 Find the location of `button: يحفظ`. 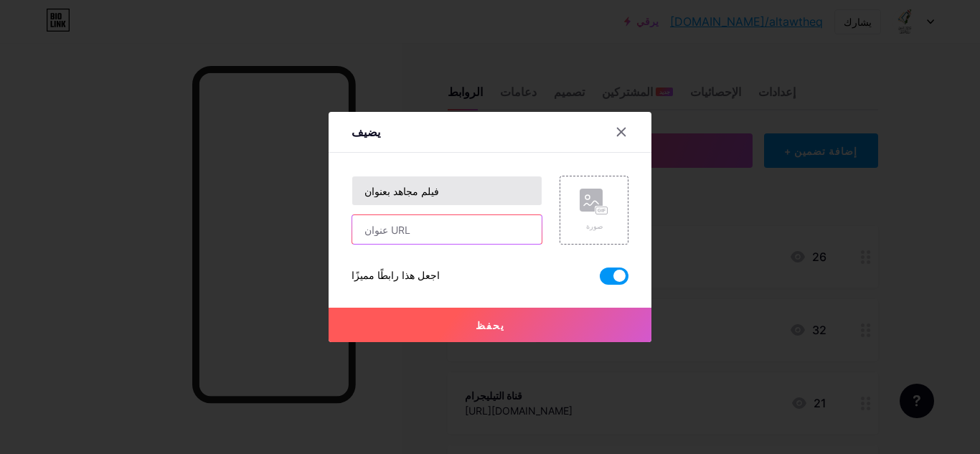

button: يحفظ is located at coordinates (490, 325).